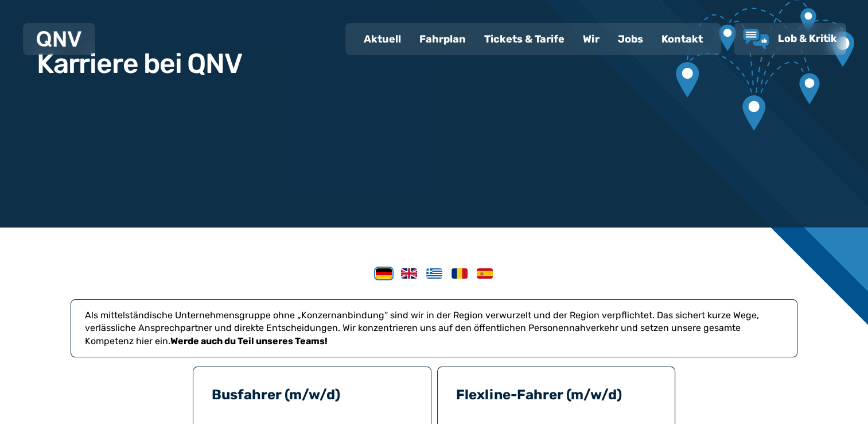 The image size is (868, 424). What do you see at coordinates (434, 328) in the screenshot?
I see `p: Als mittelständische Unternehmensgruppe ohne „Konzernanbindung“ sind wir in der Region verwurzelt...` at bounding box center [434, 328].